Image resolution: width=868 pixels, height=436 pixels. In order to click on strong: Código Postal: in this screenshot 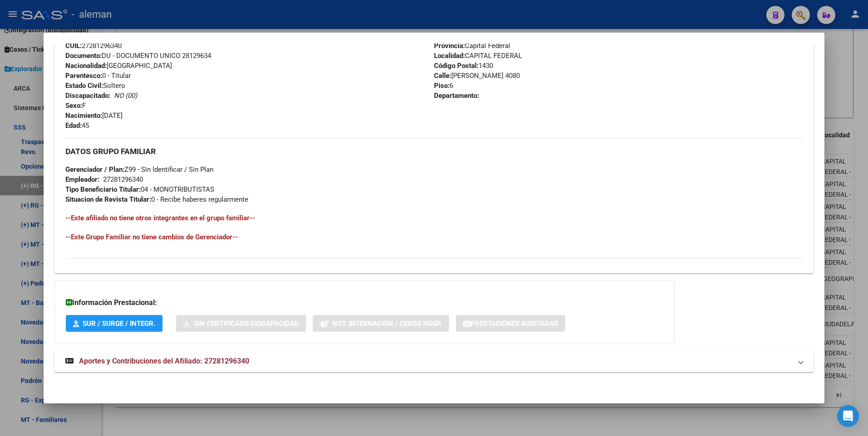, I will do `click(456, 65)`.